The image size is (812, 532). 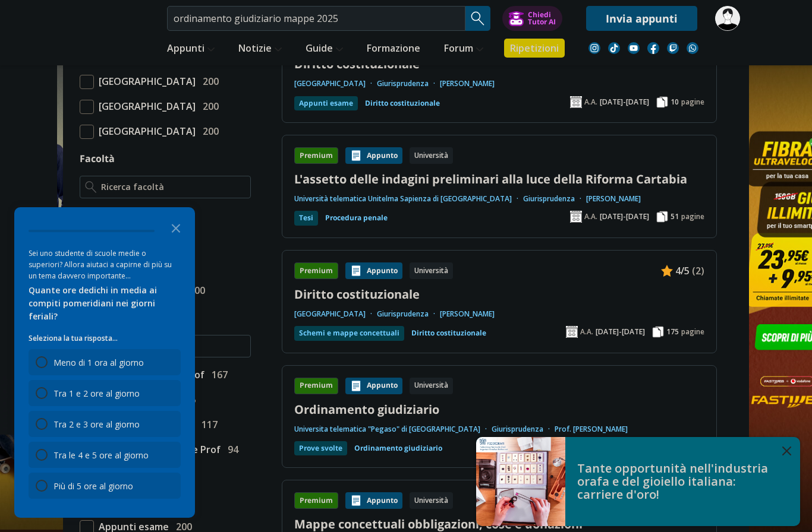 What do you see at coordinates (698, 271) in the screenshot?
I see `span: (2)` at bounding box center [698, 271].